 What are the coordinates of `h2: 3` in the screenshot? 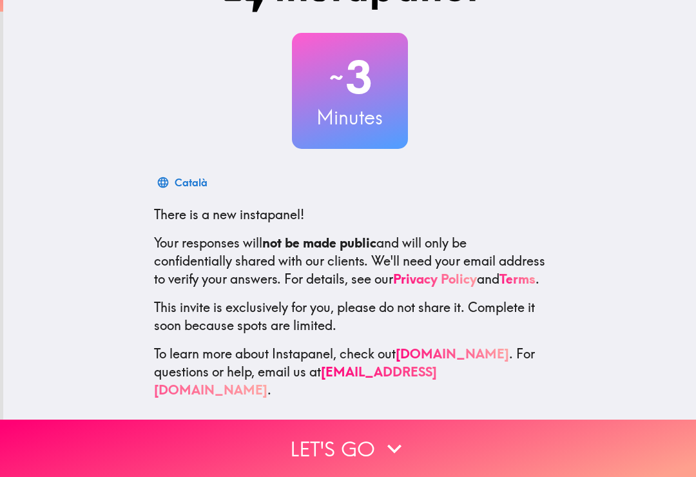 It's located at (350, 77).